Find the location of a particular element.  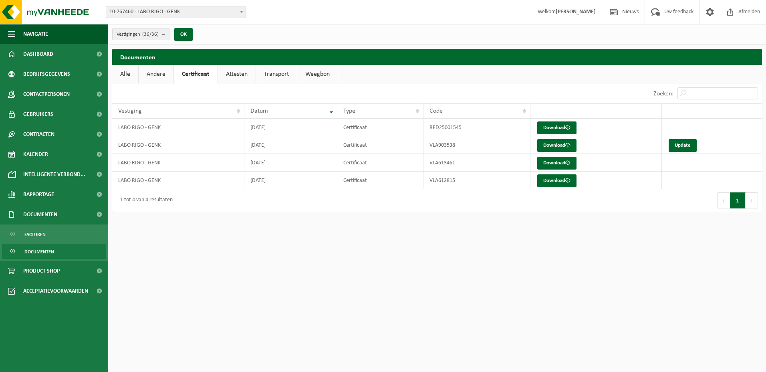

span: Acceptatievoorwaarden is located at coordinates (56, 291).